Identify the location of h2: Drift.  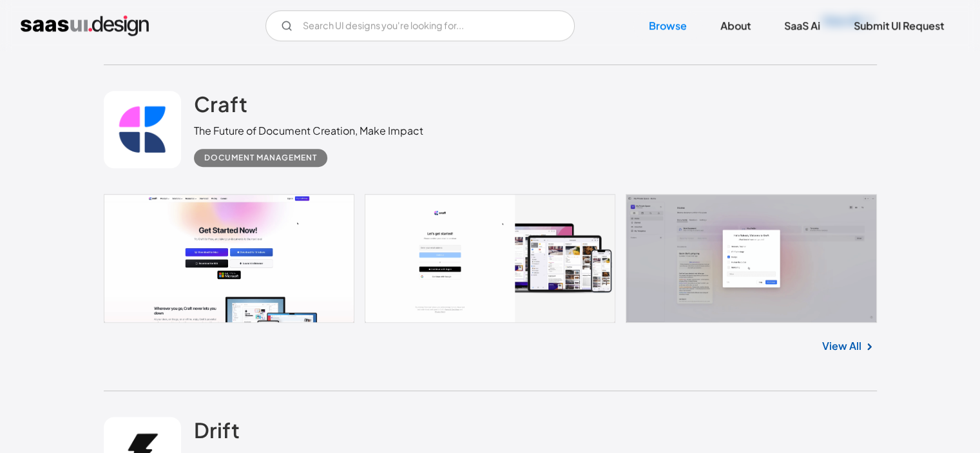
(217, 430).